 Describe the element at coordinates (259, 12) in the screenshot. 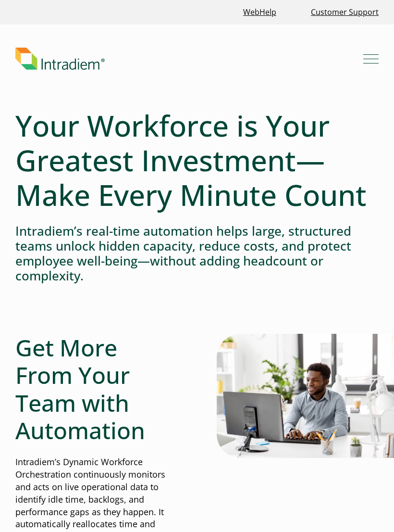

I see `a: Link opens in a new window` at that location.